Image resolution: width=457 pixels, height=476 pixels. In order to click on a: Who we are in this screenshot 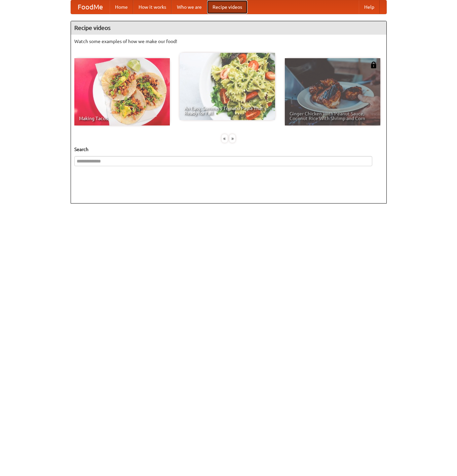, I will do `click(189, 7)`.